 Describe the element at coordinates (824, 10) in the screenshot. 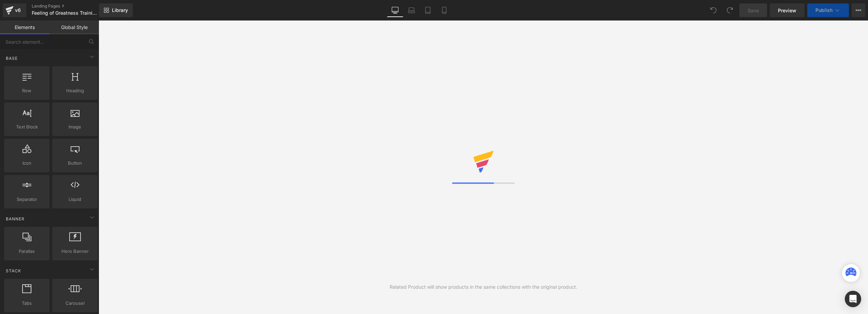

I see `span: Publish` at that location.